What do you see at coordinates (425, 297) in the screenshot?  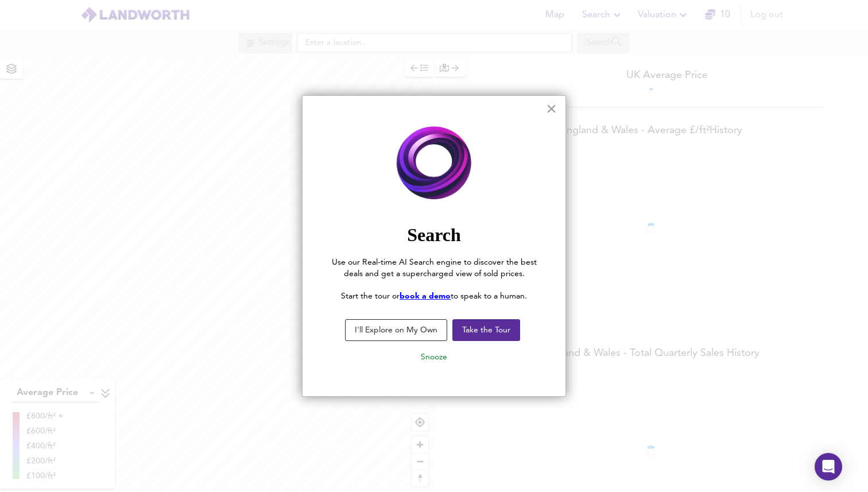 I see `u: book a demo` at bounding box center [425, 297].